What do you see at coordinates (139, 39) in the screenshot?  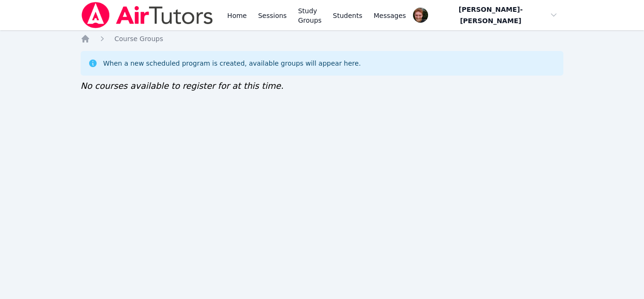 I see `span: Course Groups` at bounding box center [139, 39].